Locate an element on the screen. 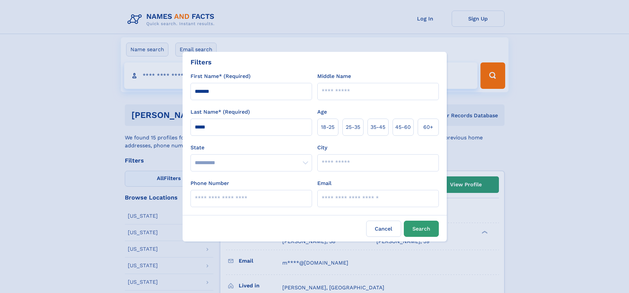 This screenshot has width=629, height=293. label: Cancel is located at coordinates (384, 229).